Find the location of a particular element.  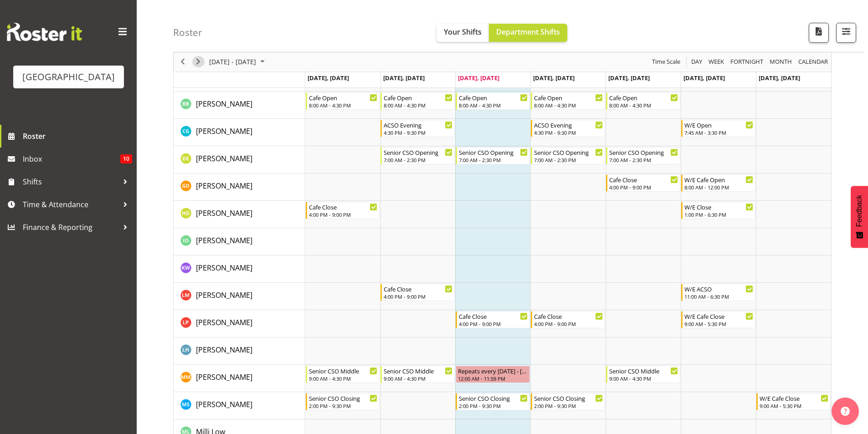

div: Luca Pudda"s event - Cafe Close Begin From Thursday, August 14, 2025 at 4:00:00 PM GMT+12:00 Ends... is located at coordinates (568, 319).